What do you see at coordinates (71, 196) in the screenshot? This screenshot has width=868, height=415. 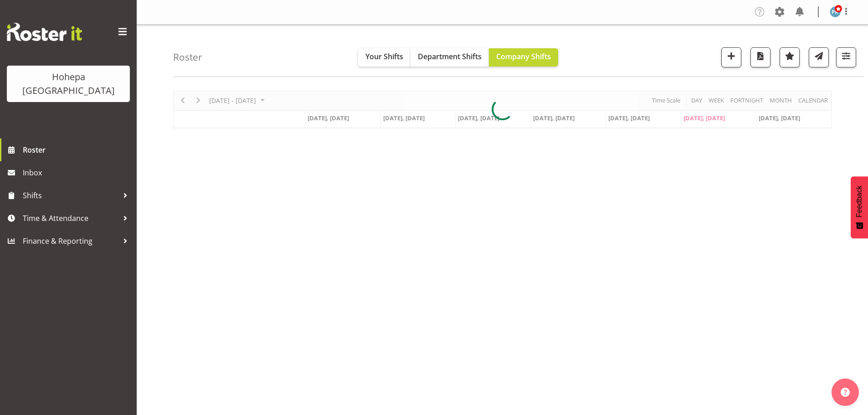 I see `span: Shifts` at bounding box center [71, 196].